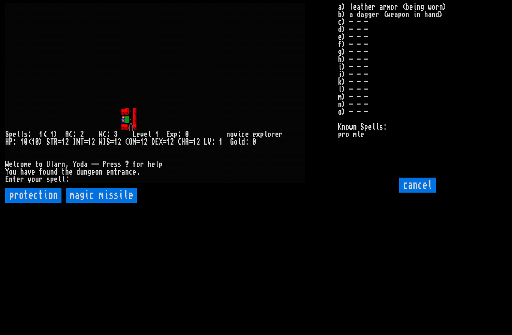 This screenshot has height=335, width=512. What do you see at coordinates (131, 142) in the screenshot?
I see `div: O` at bounding box center [131, 142].